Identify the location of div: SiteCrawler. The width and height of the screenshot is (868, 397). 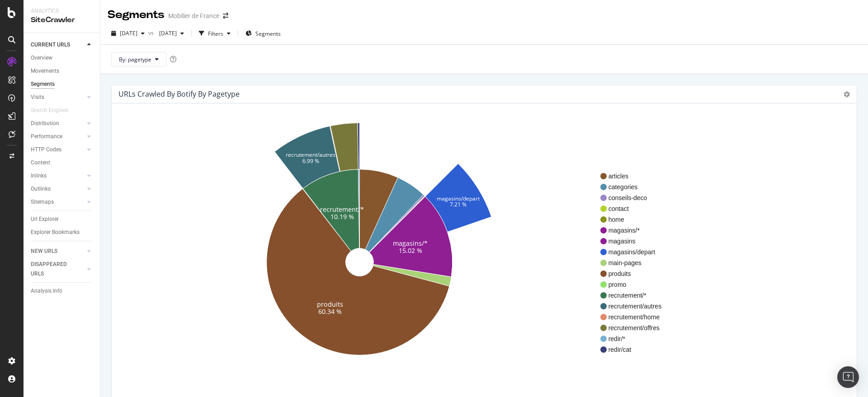
(61, 20).